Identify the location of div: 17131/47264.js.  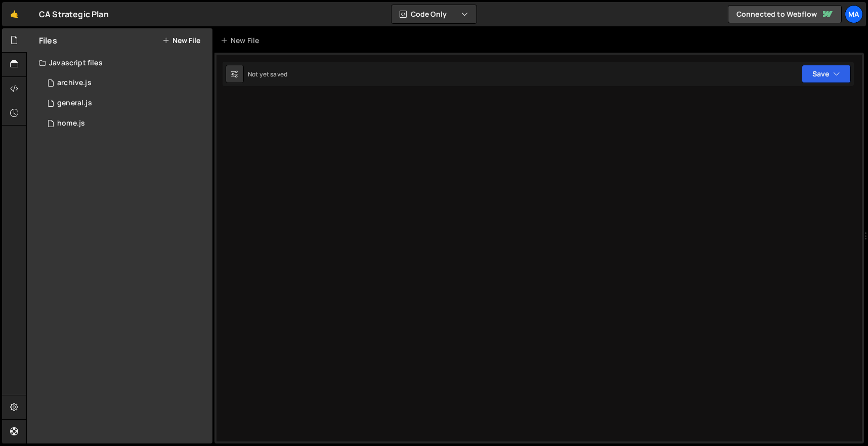
(126, 104).